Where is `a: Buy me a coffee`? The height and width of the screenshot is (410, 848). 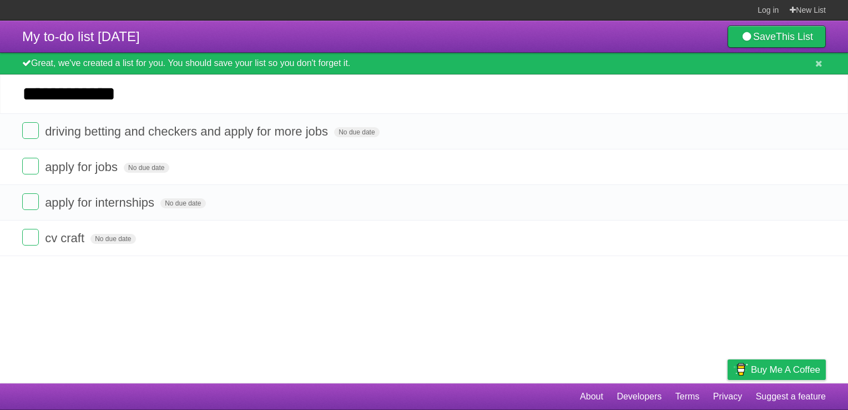 a: Buy me a coffee is located at coordinates (777, 369).